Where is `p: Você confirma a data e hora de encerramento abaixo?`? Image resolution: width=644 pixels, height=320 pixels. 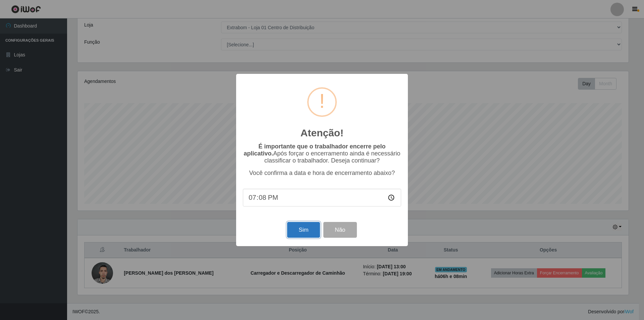 p: Você confirma a data e hora de encerramento abaixo? is located at coordinates (322, 173).